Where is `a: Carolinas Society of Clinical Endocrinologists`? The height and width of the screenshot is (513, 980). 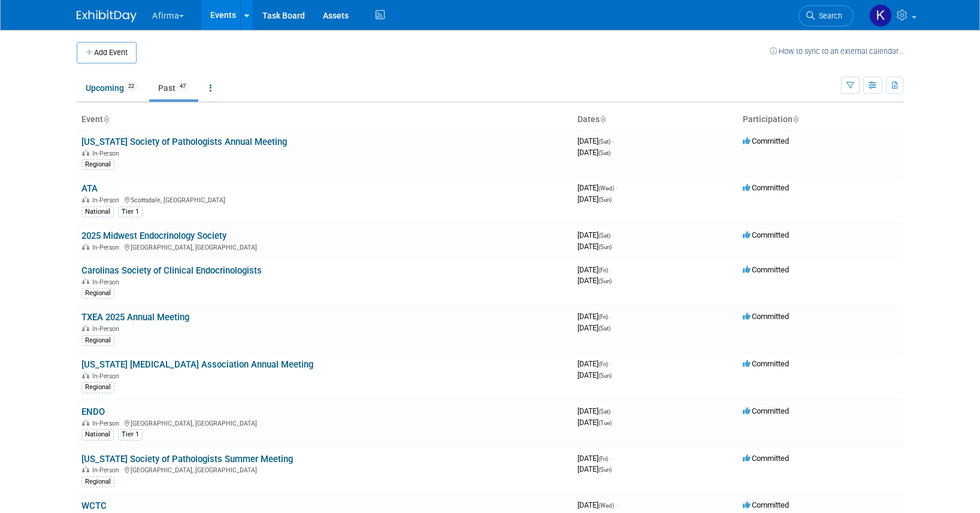
a: Carolinas Society of Clinical Endocrinologists is located at coordinates (171, 271).